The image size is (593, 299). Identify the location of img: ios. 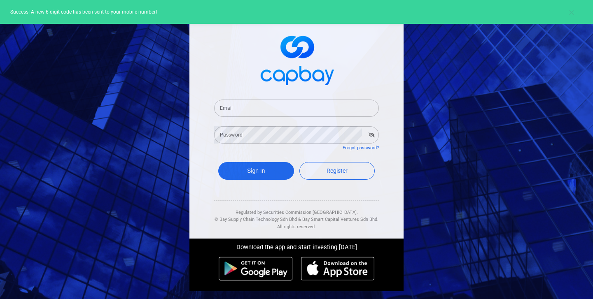
(338, 269).